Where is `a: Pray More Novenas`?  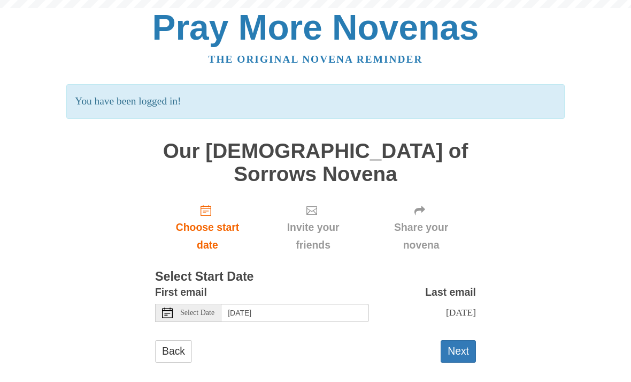 a: Pray More Novenas is located at coordinates (316, 27).